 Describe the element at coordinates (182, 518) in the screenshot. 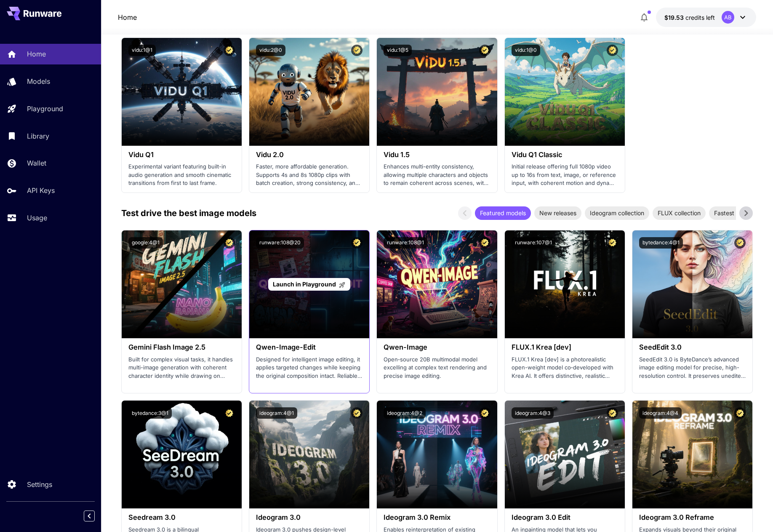

I see `h3: Seedream 3.0` at that location.